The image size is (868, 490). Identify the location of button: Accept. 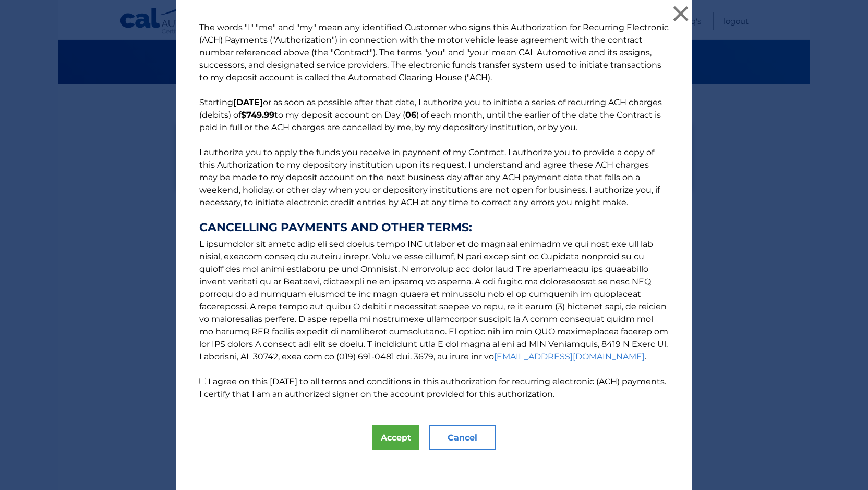
(396, 438).